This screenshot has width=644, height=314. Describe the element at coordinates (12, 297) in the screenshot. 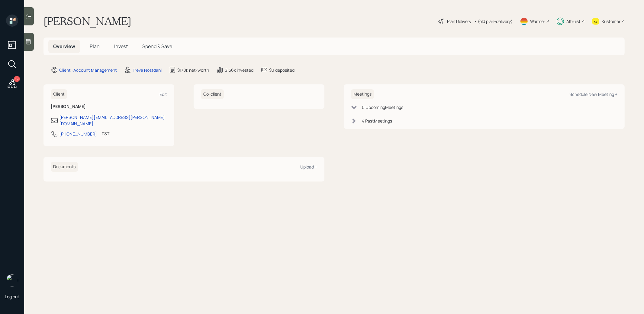

I see `div: Log out` at that location.